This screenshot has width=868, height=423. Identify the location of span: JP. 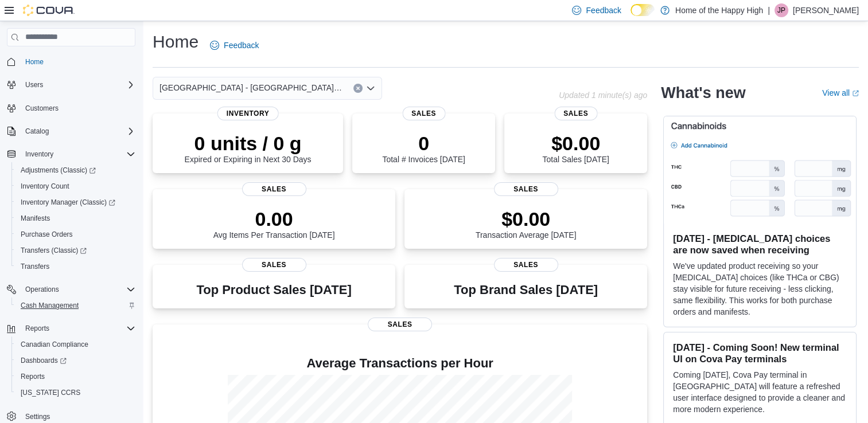
(782, 10).